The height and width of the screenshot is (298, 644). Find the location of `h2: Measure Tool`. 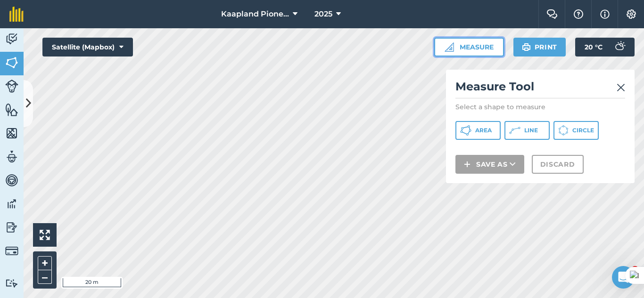

h2: Measure Tool is located at coordinates (540, 89).